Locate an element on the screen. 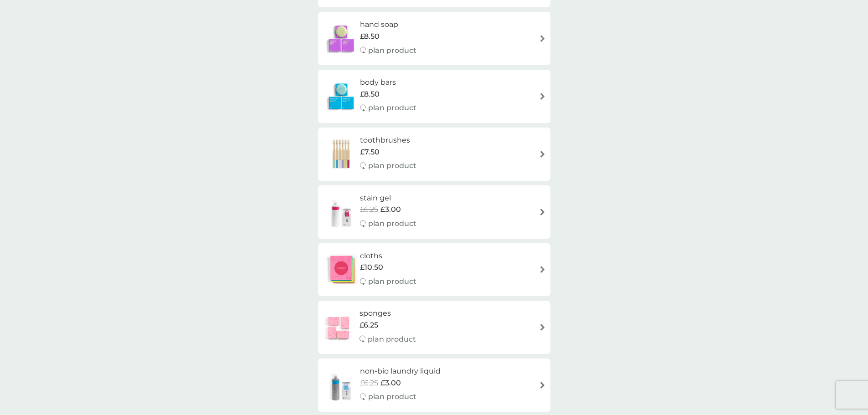 The image size is (868, 415). h6: sponges is located at coordinates (388, 313).